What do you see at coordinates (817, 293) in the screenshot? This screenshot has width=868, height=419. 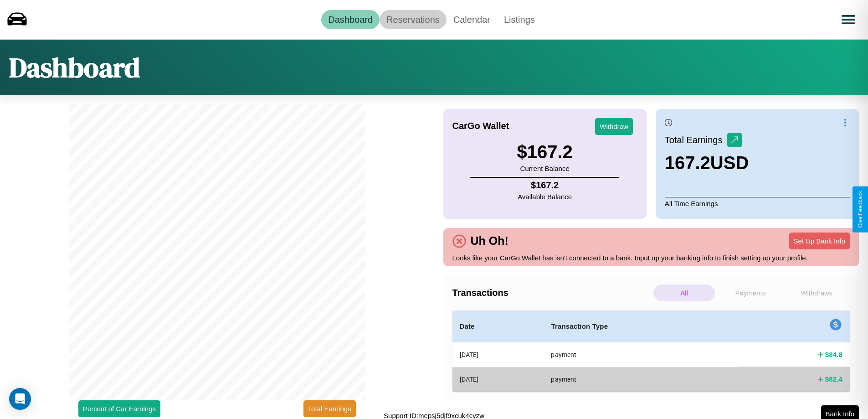 I see `p: Withdraws` at bounding box center [817, 293].